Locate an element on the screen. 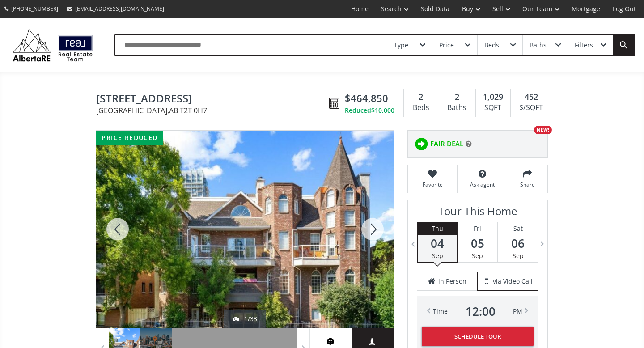 This screenshot has width=644, height=348. div: SQFT is located at coordinates (493, 108).